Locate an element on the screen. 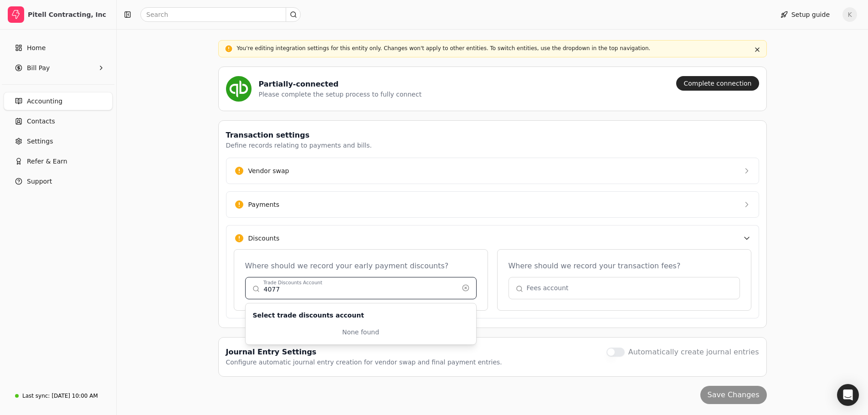 Image resolution: width=868 pixels, height=415 pixels. div: Where should we record your early payment discounts? is located at coordinates (361, 266).